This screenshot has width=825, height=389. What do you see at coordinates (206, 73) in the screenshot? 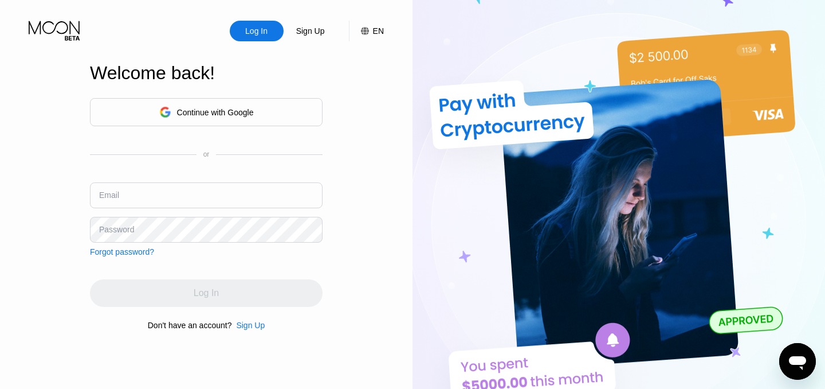
I see `div: Welcome back!` at bounding box center [206, 73].